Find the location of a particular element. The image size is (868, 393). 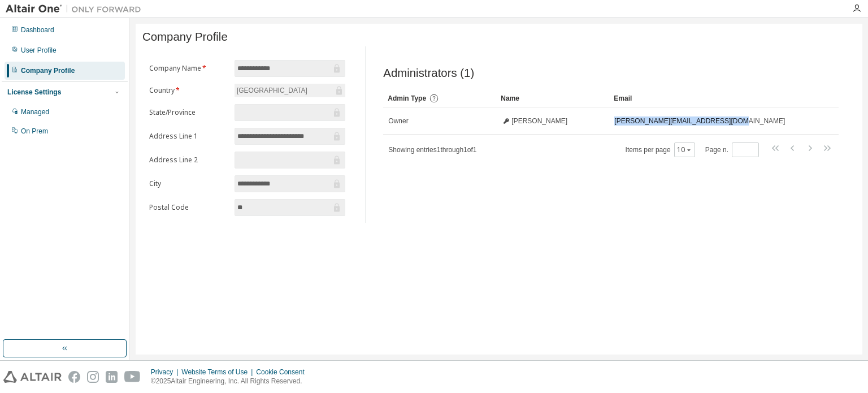

div: Email is located at coordinates (711, 98).